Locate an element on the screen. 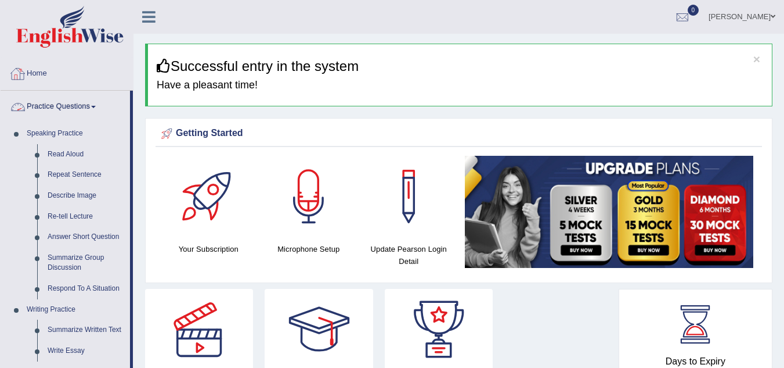 This screenshot has height=368, width=784. h4: Have a pleasant time! is located at coordinates (460, 85).